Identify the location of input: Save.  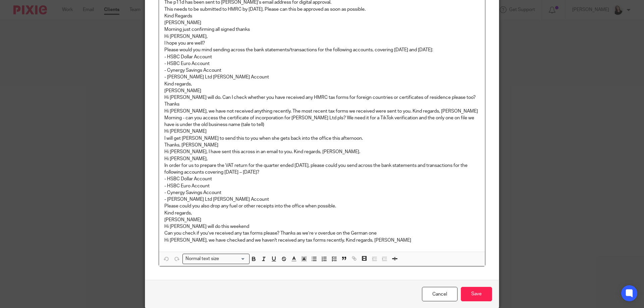
(476, 294).